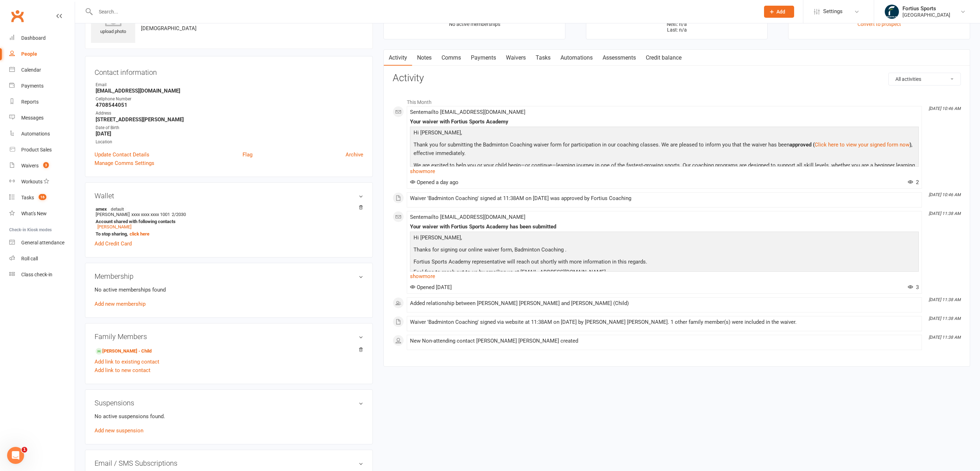 The image size is (980, 471). Describe the element at coordinates (354, 154) in the screenshot. I see `a: Archive` at that location.